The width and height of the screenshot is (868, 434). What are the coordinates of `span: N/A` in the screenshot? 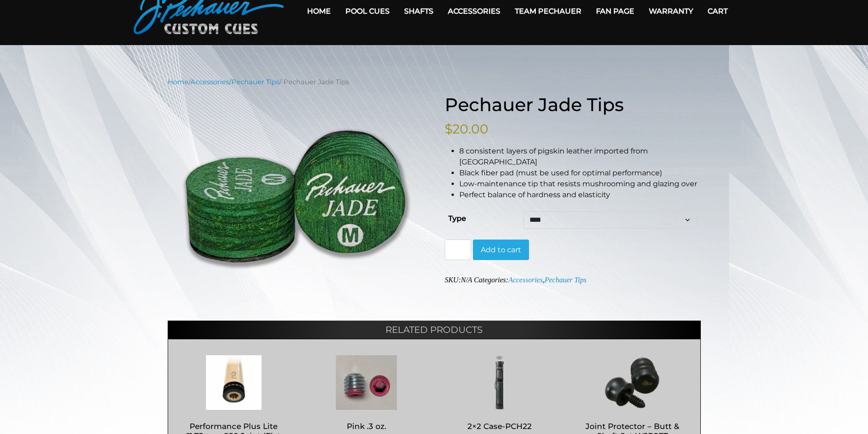 It's located at (466, 279).